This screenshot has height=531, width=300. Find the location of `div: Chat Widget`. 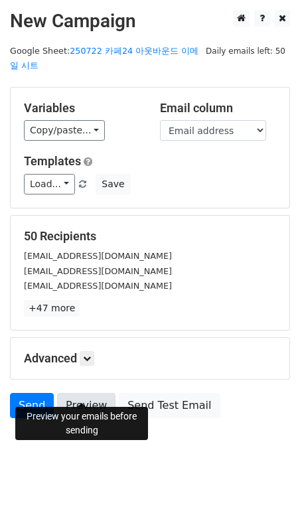

div: Chat Widget is located at coordinates (267, 500).